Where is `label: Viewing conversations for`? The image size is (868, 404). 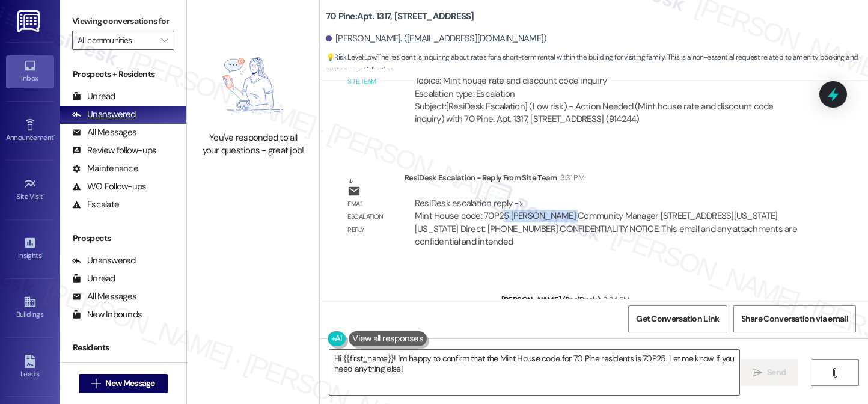
label: Viewing conversations for is located at coordinates (123, 21).